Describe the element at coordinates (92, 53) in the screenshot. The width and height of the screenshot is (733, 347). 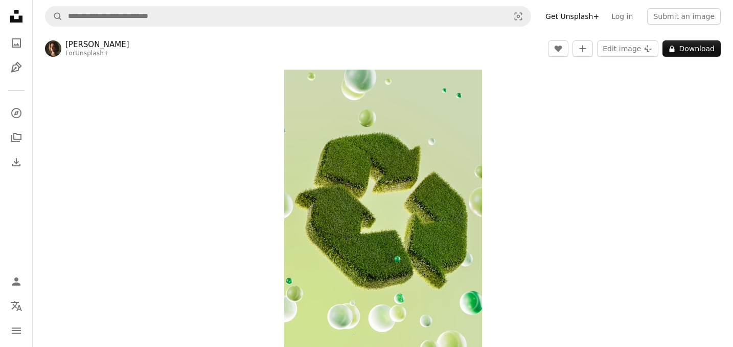
I see `a: Unsplash+` at that location.